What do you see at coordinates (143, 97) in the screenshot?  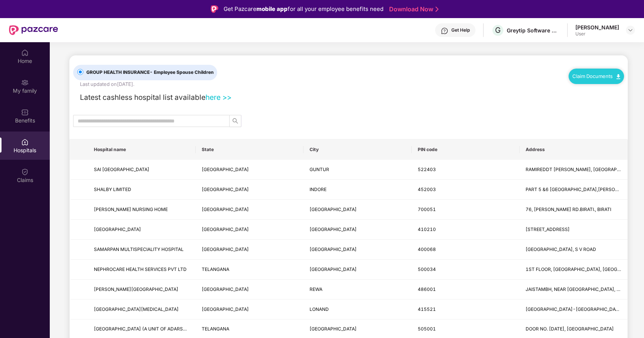 I see `span: Latest cashless hospital list available` at bounding box center [143, 97].